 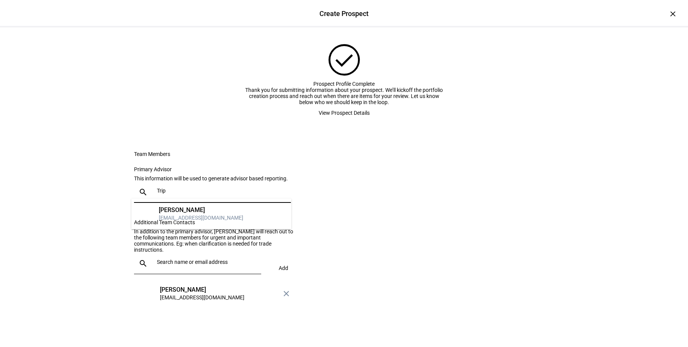 What do you see at coordinates (286, 293) in the screenshot?
I see `mat-icon: close` at bounding box center [286, 293].